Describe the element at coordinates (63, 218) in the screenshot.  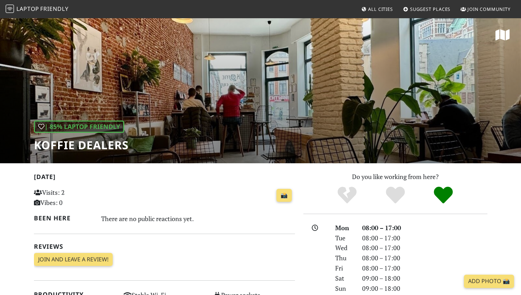
I see `h2: Been here` at that location.